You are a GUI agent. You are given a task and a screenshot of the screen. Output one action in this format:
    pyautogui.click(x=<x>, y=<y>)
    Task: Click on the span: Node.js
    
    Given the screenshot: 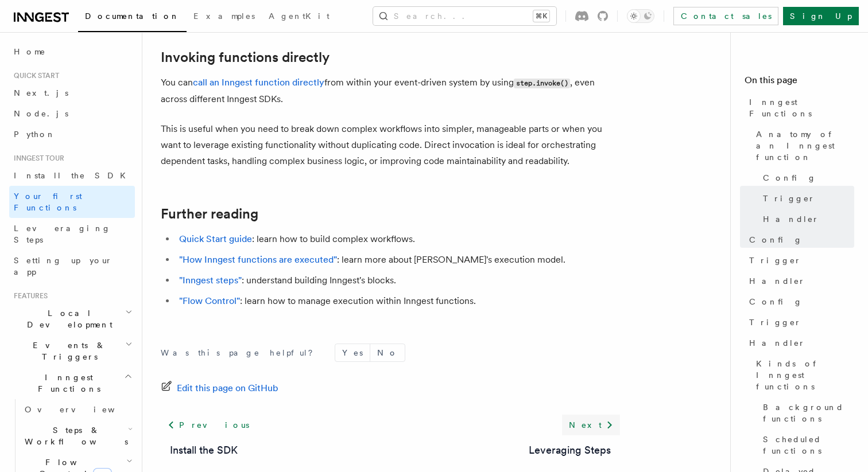 What is the action you would take?
    pyautogui.click(x=41, y=113)
    